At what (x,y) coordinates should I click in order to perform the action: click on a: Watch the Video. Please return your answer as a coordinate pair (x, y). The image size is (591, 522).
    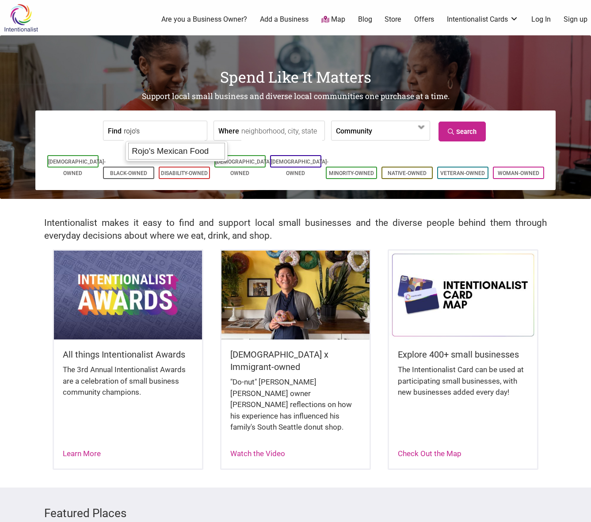
    Looking at the image, I should click on (258, 454).